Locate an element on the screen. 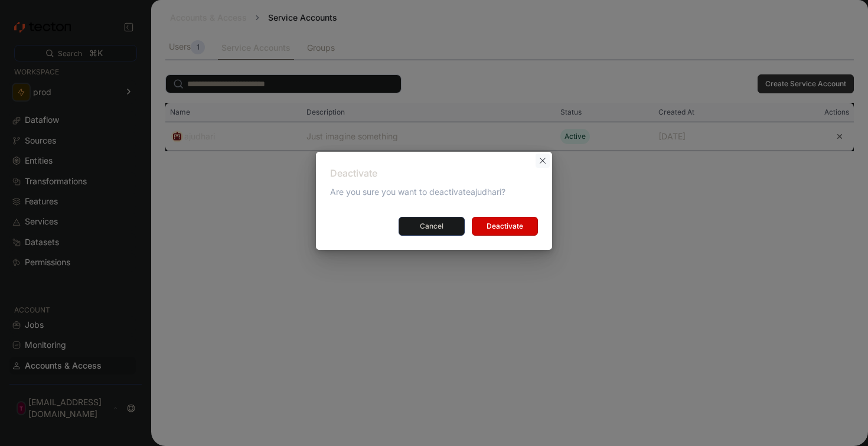 The image size is (868, 446). span: Cancel is located at coordinates (432, 226).